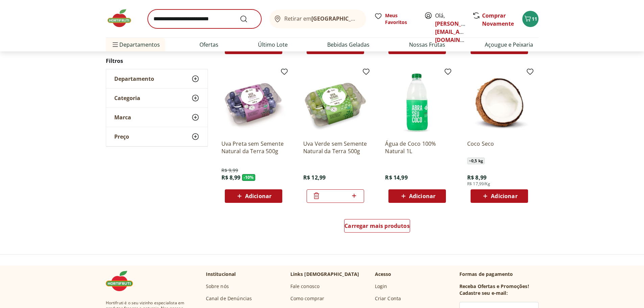 The width and height of the screenshot is (644, 308). What do you see at coordinates (157, 117) in the screenshot?
I see `button: Marca` at bounding box center [157, 117].